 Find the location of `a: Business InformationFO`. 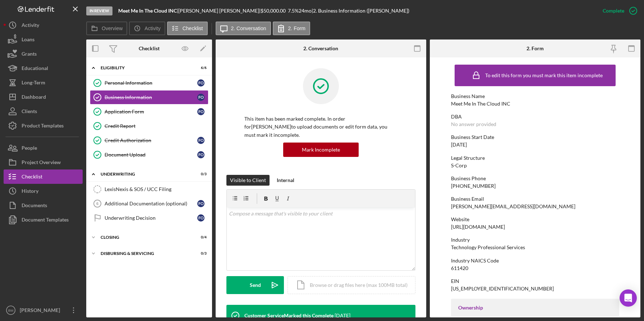

a: Business InformationFO is located at coordinates (149, 97).